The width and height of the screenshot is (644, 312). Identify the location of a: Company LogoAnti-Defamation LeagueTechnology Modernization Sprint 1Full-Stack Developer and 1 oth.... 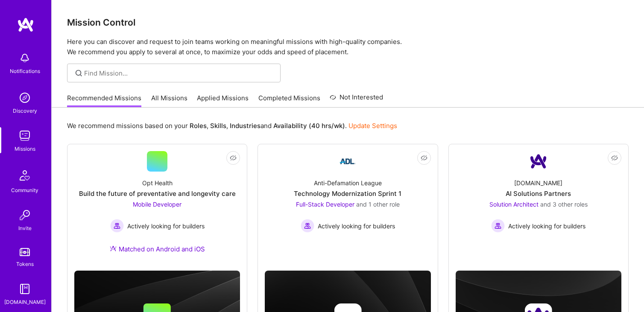
(348, 202).